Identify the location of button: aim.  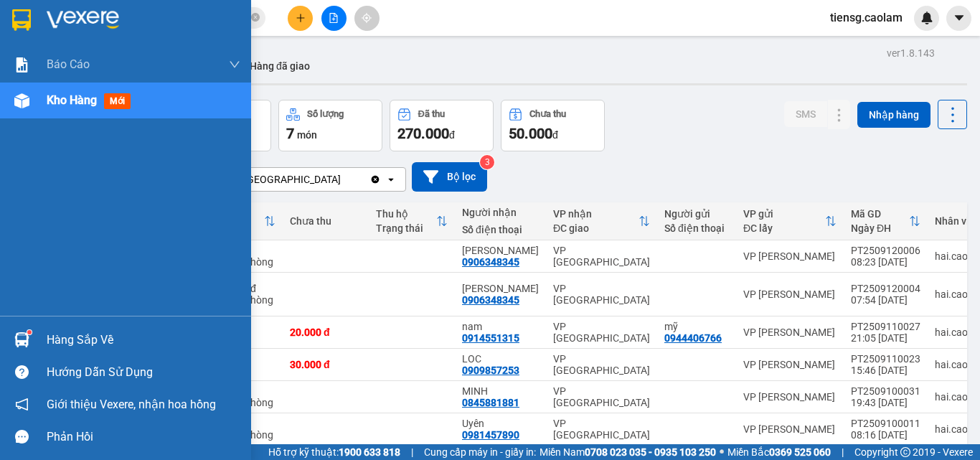
(367, 17).